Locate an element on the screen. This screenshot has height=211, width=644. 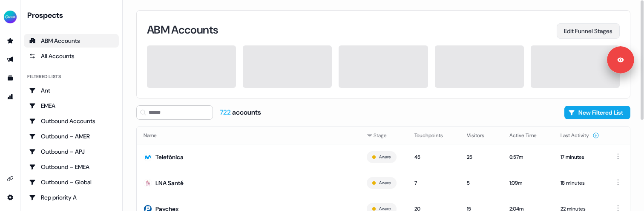
a: Go to attribution is located at coordinates (10, 97).